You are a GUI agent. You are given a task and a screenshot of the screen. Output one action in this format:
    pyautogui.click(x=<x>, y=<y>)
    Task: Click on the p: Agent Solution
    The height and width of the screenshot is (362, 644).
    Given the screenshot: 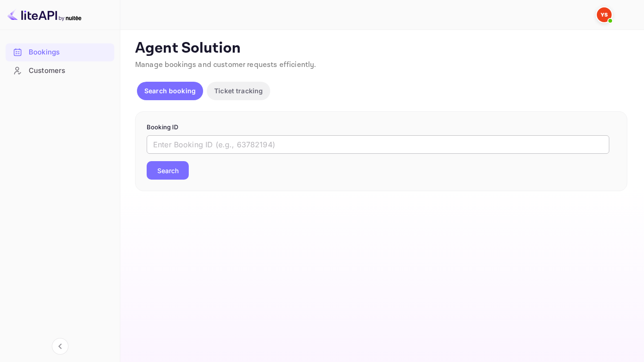 What is the action you would take?
    pyautogui.click(x=381, y=49)
    